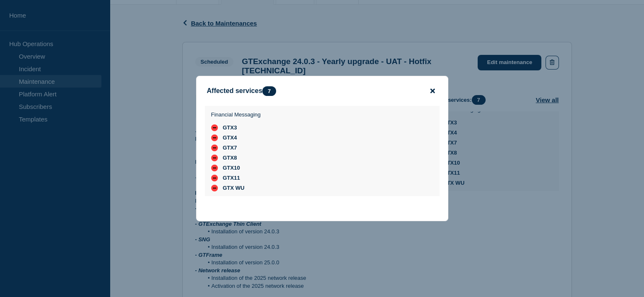 The height and width of the screenshot is (297, 644). I want to click on p: Financial Messaging, so click(236, 114).